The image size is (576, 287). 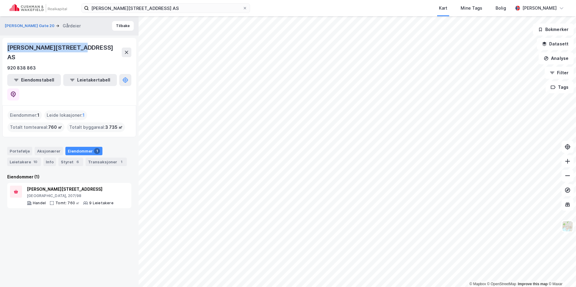 I want to click on div: Kontrollprogram for chat, so click(x=560, y=273).